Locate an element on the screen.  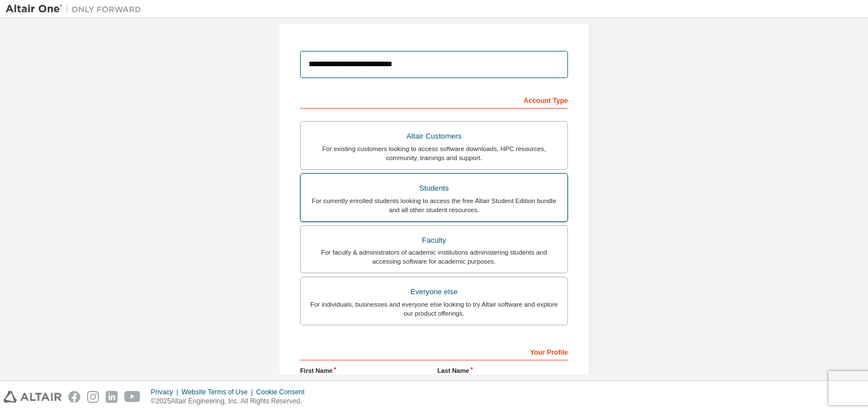
p: © 2025 Altair Engineering, Inc. All Rights Reserved. is located at coordinates (231, 401).